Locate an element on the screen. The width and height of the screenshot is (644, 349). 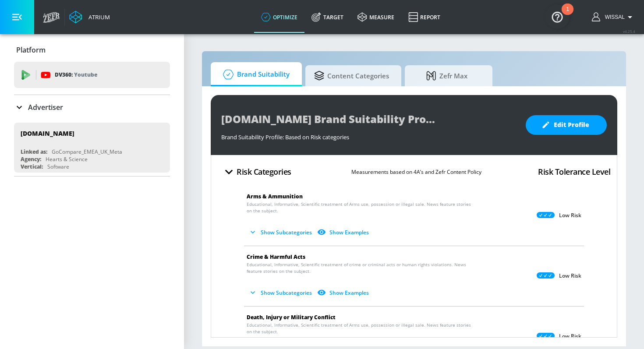
a: measure is located at coordinates (376, 17).